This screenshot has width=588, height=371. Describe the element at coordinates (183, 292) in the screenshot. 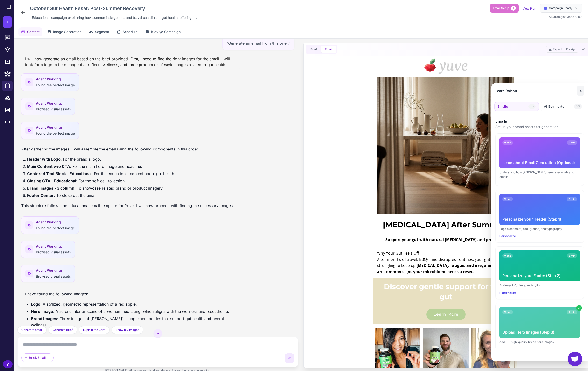

I see `img: Yuve Bromelain 500MG bottle` at that location.